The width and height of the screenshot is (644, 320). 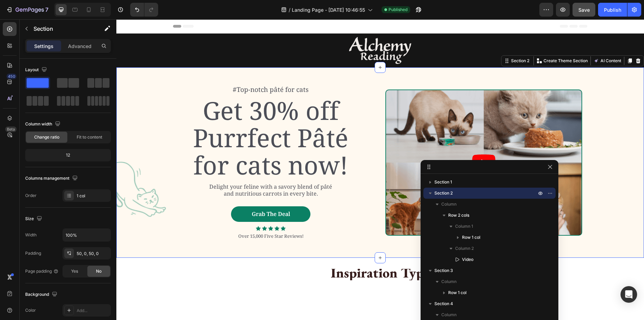 What do you see at coordinates (44, 46) in the screenshot?
I see `p: Settings` at bounding box center [44, 46].